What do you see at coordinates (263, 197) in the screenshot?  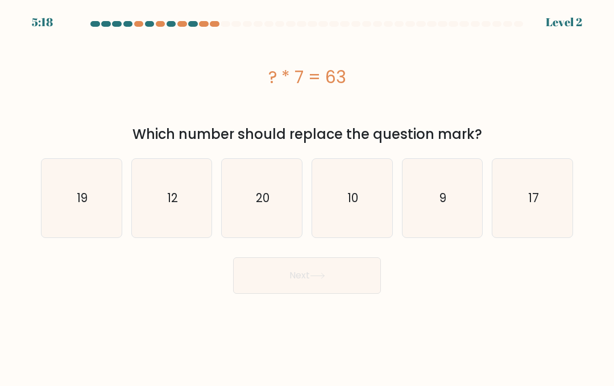 I see `text: 20` at bounding box center [263, 197].